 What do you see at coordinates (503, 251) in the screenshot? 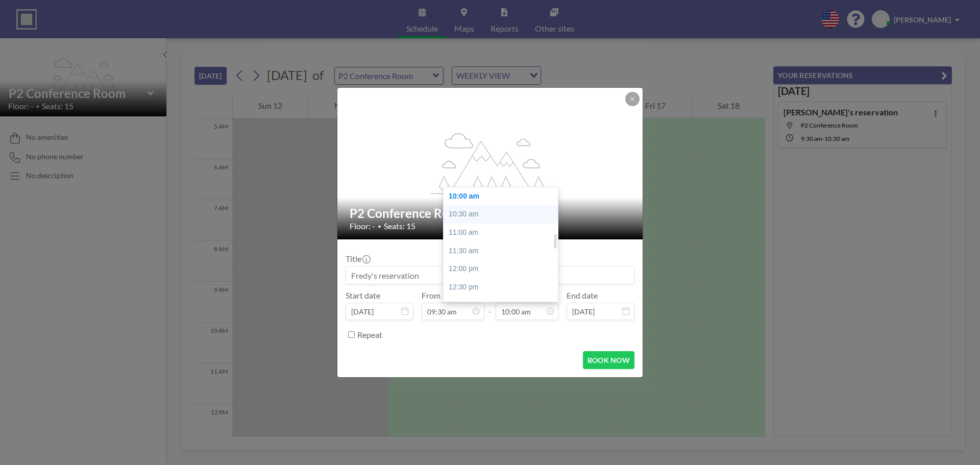
I see `div: 11:30 am` at bounding box center [503, 251].